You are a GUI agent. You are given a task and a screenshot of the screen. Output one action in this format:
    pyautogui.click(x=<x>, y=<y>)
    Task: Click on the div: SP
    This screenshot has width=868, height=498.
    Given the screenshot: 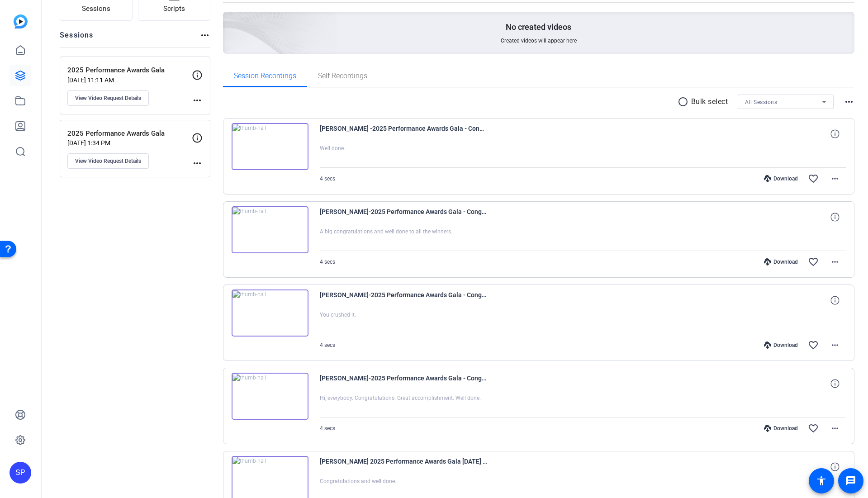 What is the action you would take?
    pyautogui.click(x=20, y=473)
    